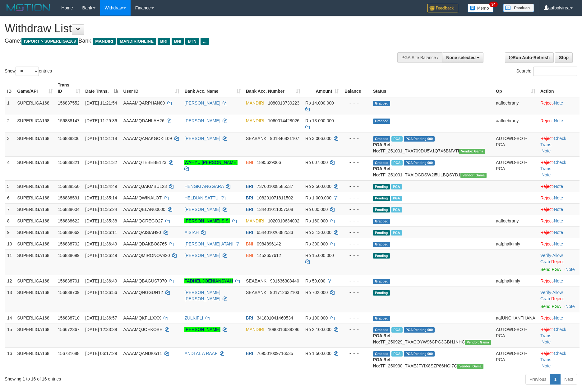 The width and height of the screenshot is (582, 392). What do you see at coordinates (316, 281) in the screenshot?
I see `span: Rp 50.000` at bounding box center [316, 281].